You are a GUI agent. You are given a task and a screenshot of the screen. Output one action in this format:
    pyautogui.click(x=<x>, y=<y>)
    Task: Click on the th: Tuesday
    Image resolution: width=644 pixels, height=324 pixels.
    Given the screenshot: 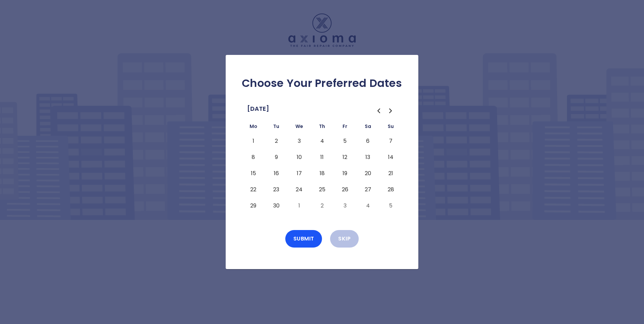 What is the action you would take?
    pyautogui.click(x=276, y=128)
    